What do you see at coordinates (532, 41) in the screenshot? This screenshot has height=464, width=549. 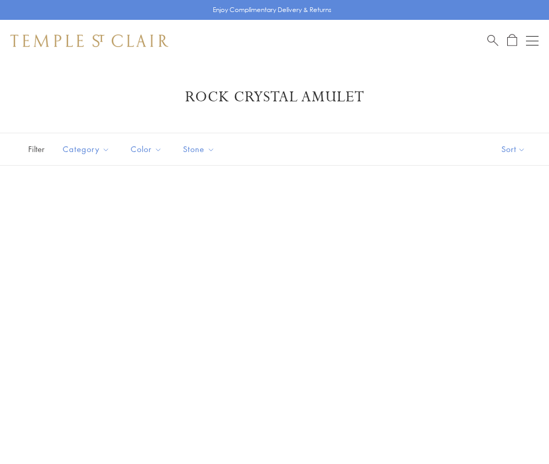 I see `button: Open navigation` at bounding box center [532, 41].